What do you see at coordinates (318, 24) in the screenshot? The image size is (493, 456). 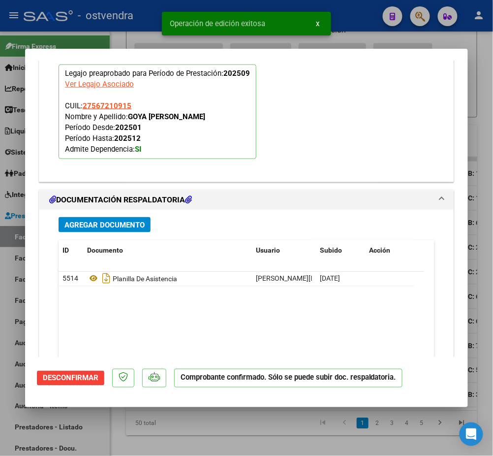 I see `button: x` at bounding box center [318, 24].